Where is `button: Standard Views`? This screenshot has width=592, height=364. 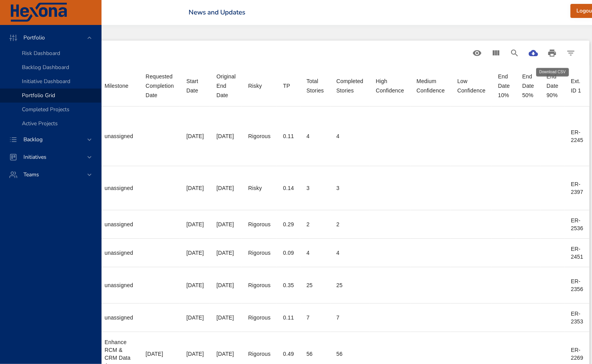
button: Standard Views is located at coordinates (477, 53).